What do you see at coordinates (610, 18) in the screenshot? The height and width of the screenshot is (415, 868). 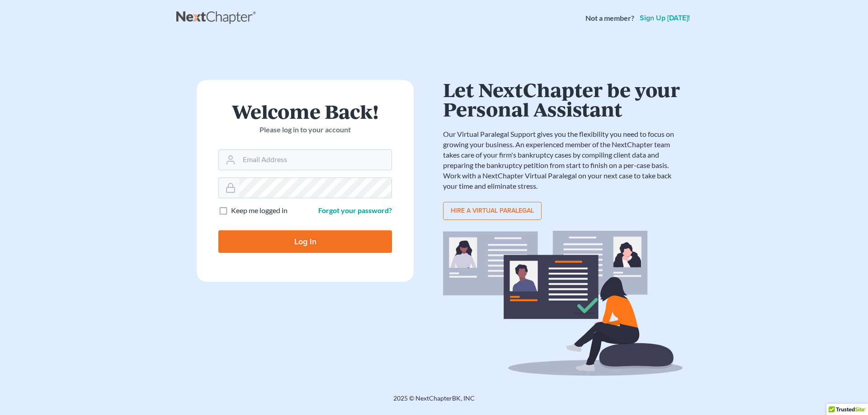 I see `strong: Not a member?` at bounding box center [610, 18].